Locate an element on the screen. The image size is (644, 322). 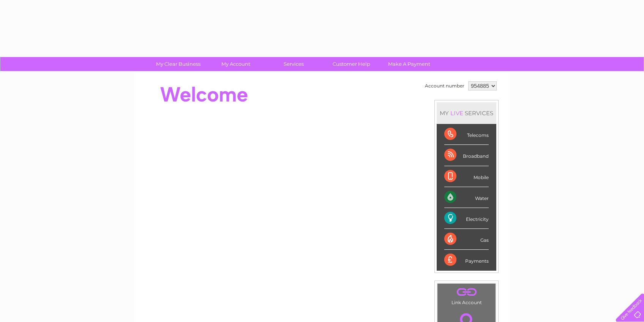
td: Link Account is located at coordinates (466, 294).